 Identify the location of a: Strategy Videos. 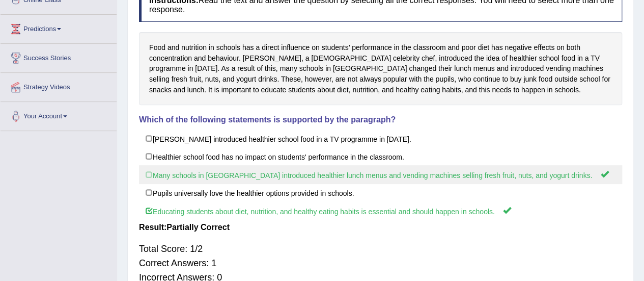
(58, 85).